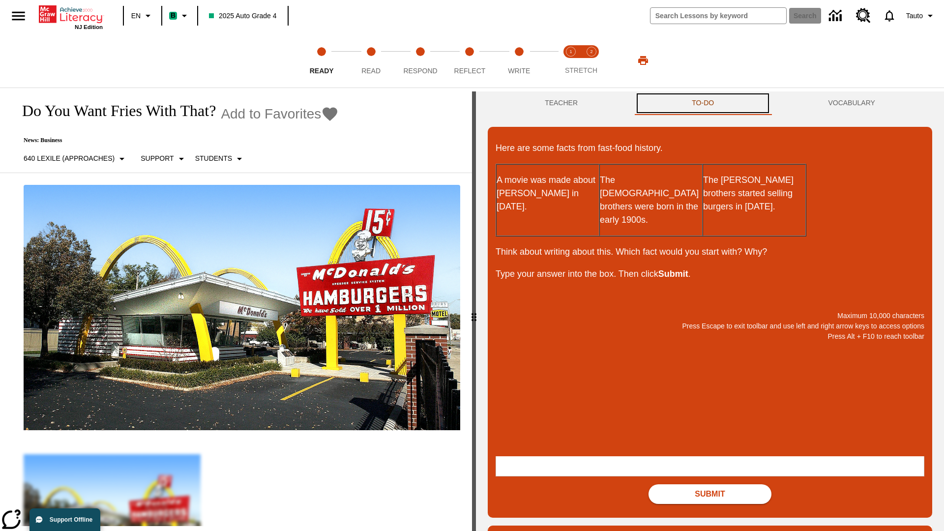  I want to click on div: activity, so click(710, 311).